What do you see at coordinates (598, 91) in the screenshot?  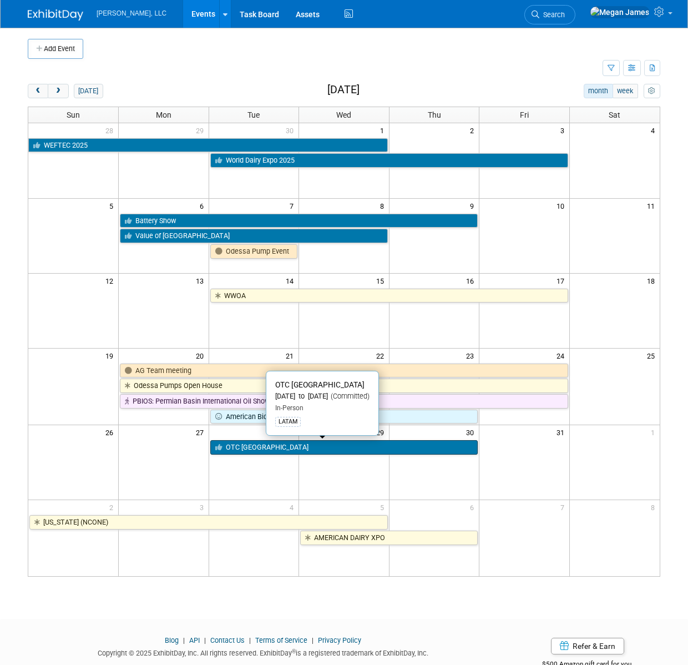 I see `button: month` at bounding box center [598, 91].